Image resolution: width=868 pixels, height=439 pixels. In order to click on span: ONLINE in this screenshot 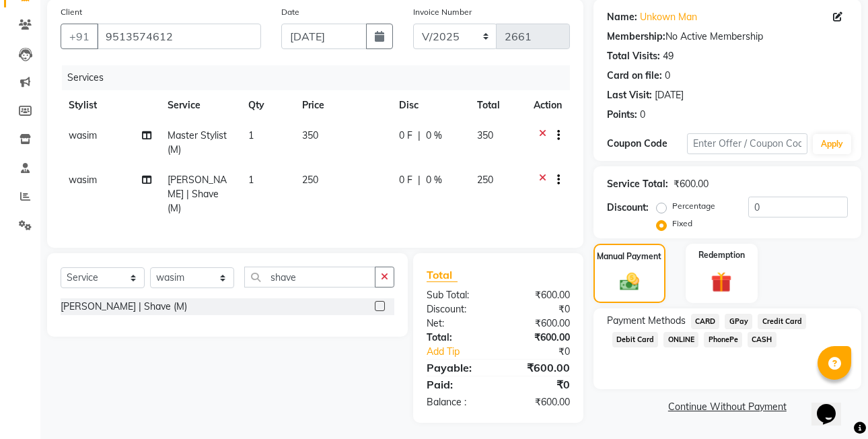, I will do `click(680, 339)`.